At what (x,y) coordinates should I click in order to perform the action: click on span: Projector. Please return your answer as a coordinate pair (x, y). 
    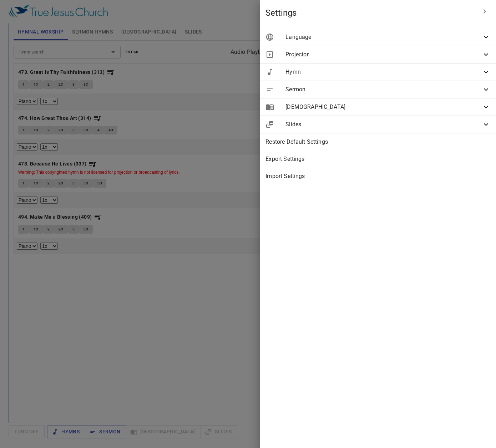
    Looking at the image, I should click on (384, 54).